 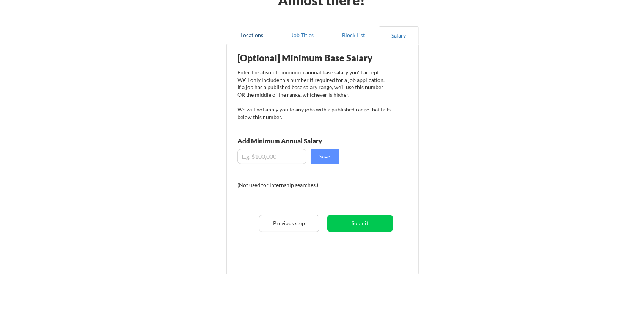 What do you see at coordinates (272, 157) in the screenshot?
I see `input: E.g. $100,000` at bounding box center [272, 157].